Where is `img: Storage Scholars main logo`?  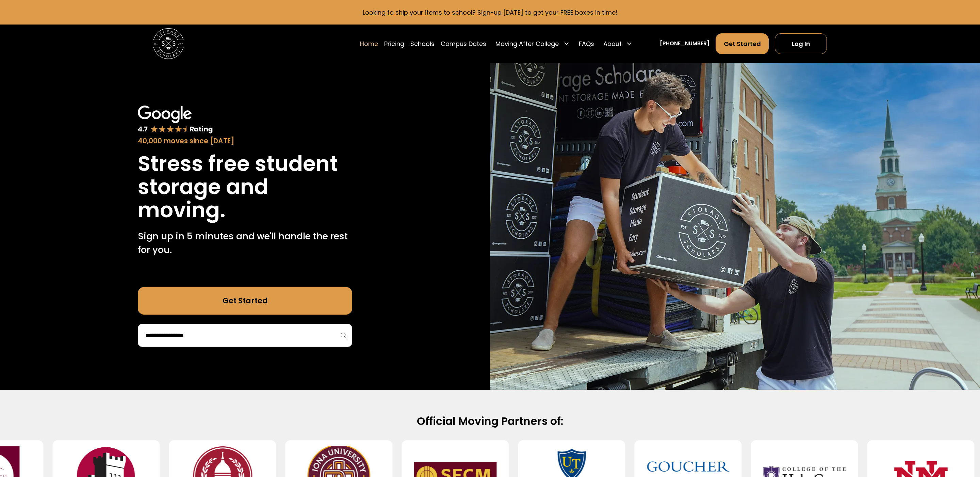 img: Storage Scholars main logo is located at coordinates (169, 44).